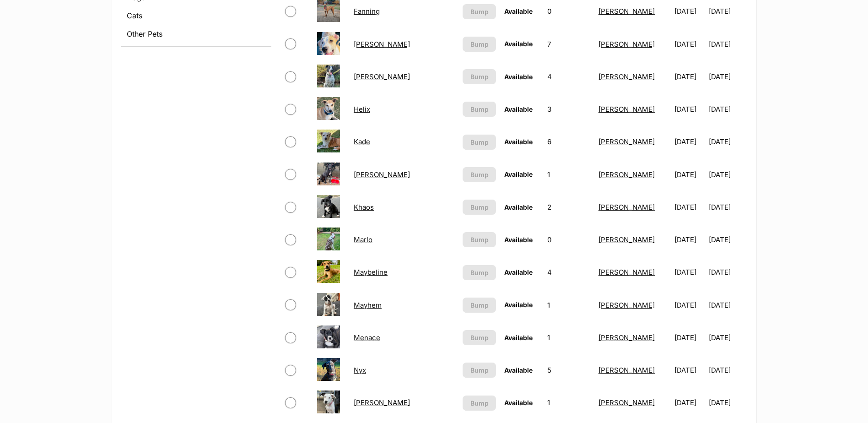  Describe the element at coordinates (568, 240) in the screenshot. I see `td: 0` at that location.